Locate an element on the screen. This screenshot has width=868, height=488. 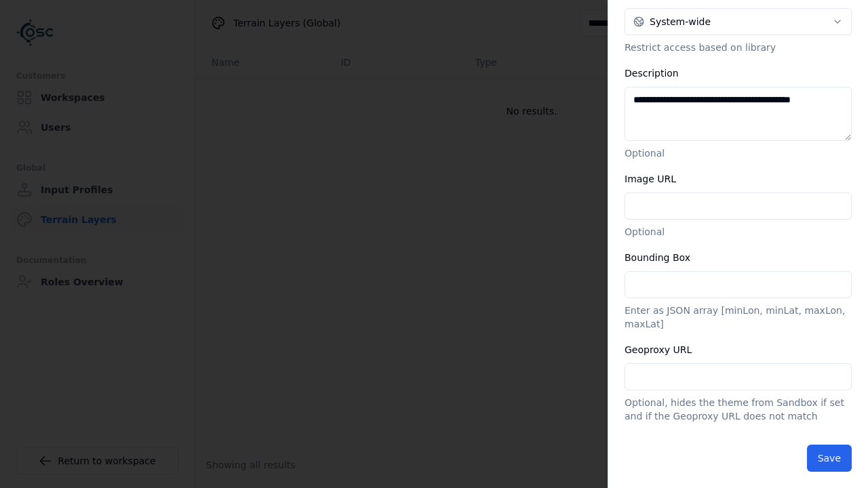
label: Geoproxy URL is located at coordinates (658, 350).